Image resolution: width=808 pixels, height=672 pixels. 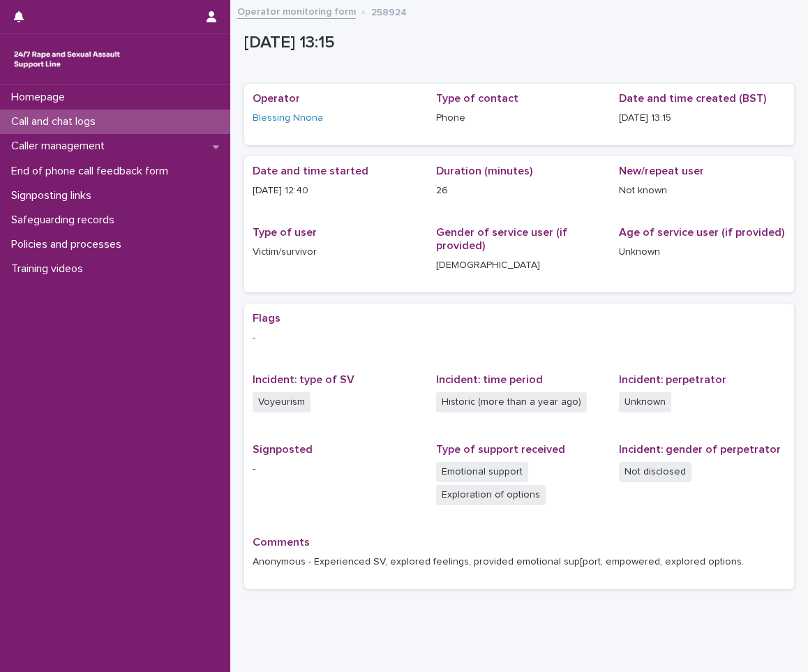 I want to click on span: Incident: time period, so click(x=490, y=379).